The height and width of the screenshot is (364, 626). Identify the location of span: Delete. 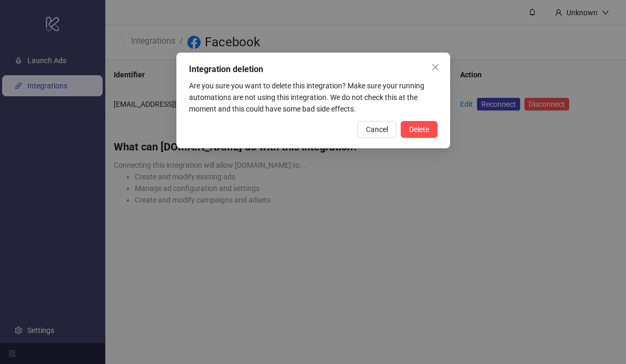
(419, 130).